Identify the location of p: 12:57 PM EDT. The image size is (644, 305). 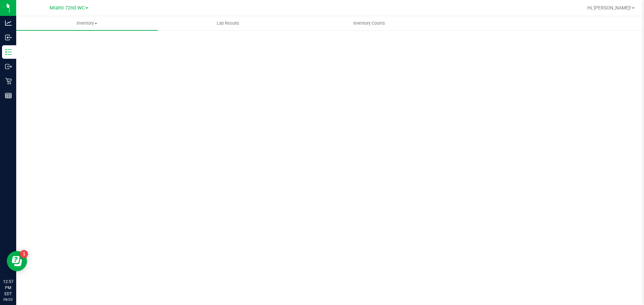
(8, 288).